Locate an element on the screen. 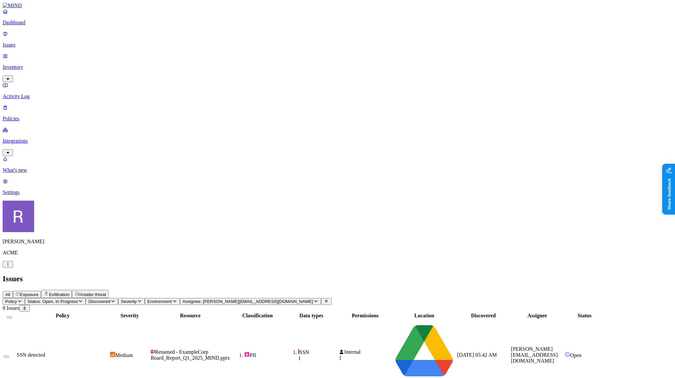 Image resolution: width=675 pixels, height=378 pixels. p: What's new is located at coordinates (337, 170).